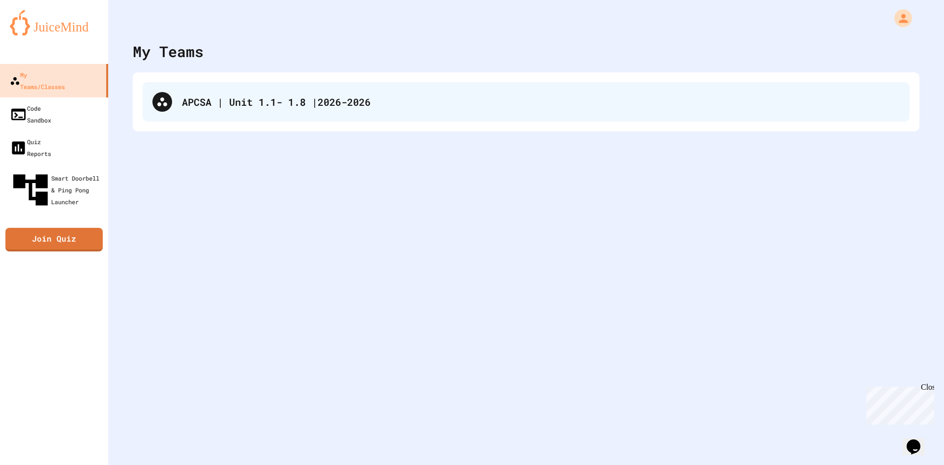 The height and width of the screenshot is (465, 944). I want to click on div: Smart Doorbell & Ping Pong Launcher, so click(57, 190).